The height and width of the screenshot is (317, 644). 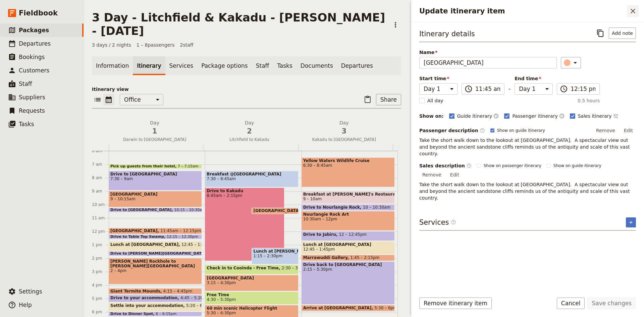 What do you see at coordinates (25, 305) in the screenshot?
I see `span: Help` at bounding box center [25, 305].